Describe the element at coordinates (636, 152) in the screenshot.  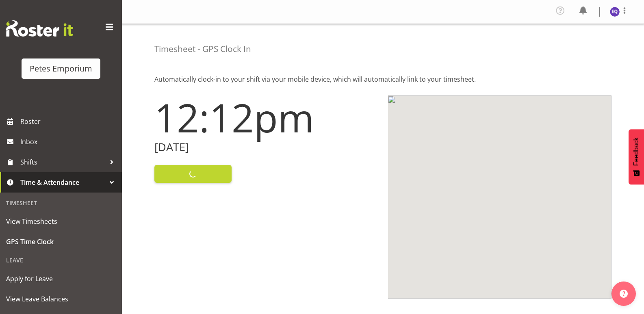
I see `span: Feedback` at that location.